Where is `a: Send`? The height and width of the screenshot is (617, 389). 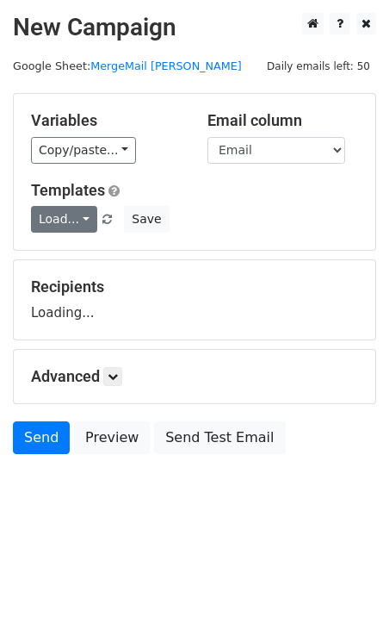 a: Send is located at coordinates (41, 438).